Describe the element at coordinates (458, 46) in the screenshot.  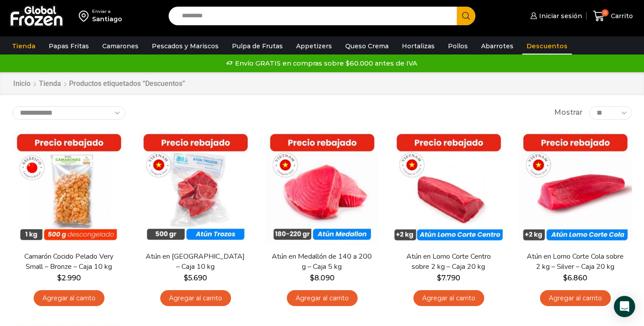
I see `a: Pollos` at that location.